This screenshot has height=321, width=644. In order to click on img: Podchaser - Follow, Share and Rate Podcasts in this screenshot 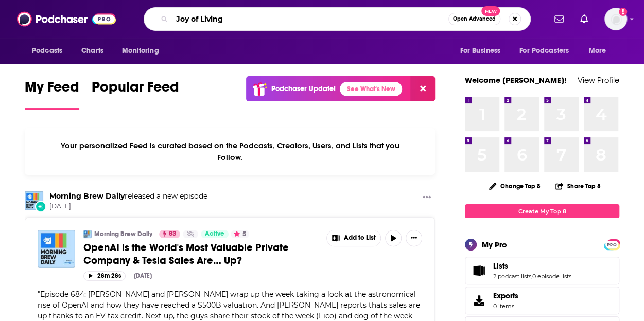, I will do `click(66, 19)`.